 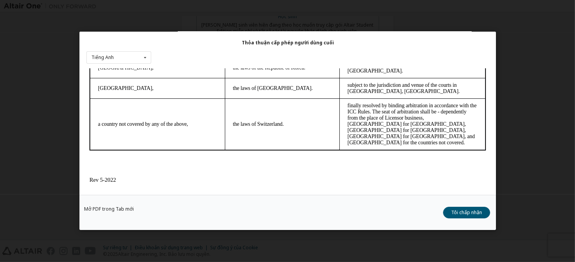 What do you see at coordinates (326, 56) in the screenshot?
I see `td: finally resolved by binding arbitration in accordance with the ICC Rules. The seat of arbitration...` at bounding box center [326, 56].